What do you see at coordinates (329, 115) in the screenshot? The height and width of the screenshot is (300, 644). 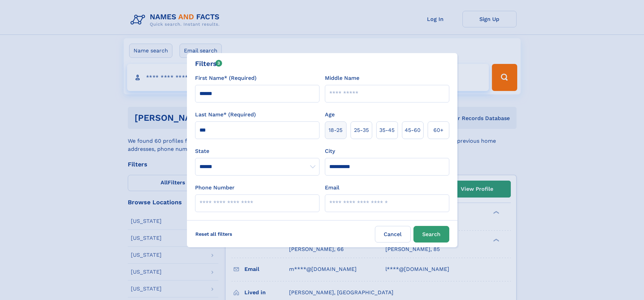 I see `label: Age` at bounding box center [329, 115].